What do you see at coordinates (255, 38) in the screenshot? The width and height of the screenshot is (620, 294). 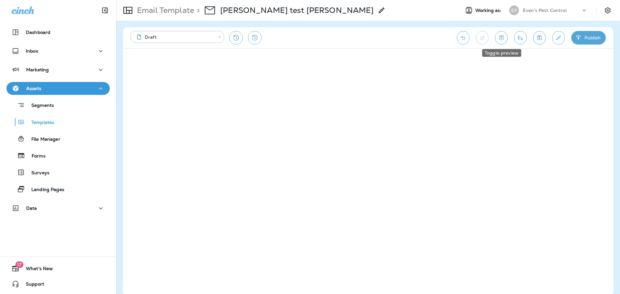 I see `button: View Changelog` at bounding box center [255, 38].